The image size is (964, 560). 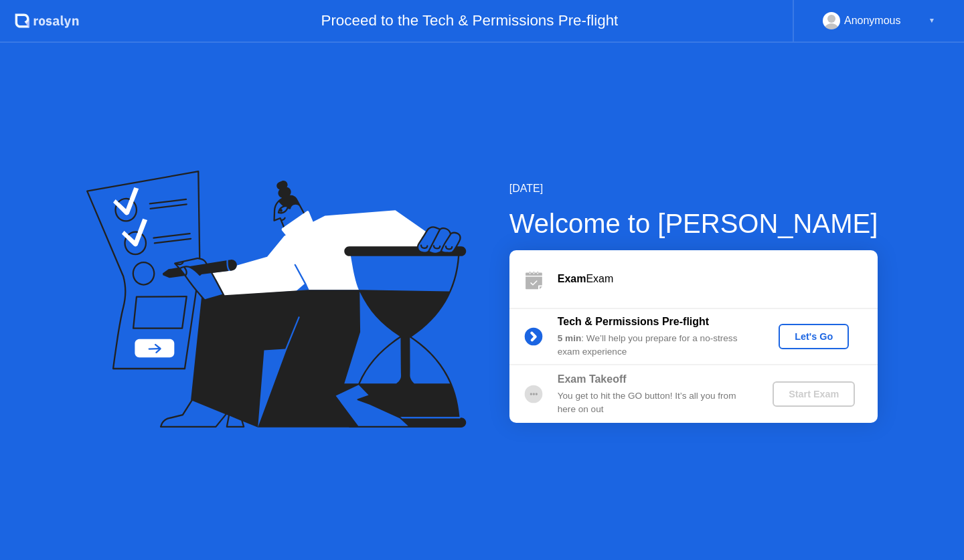 I want to click on b: Tech & Permissions Pre-flight, so click(x=633, y=321).